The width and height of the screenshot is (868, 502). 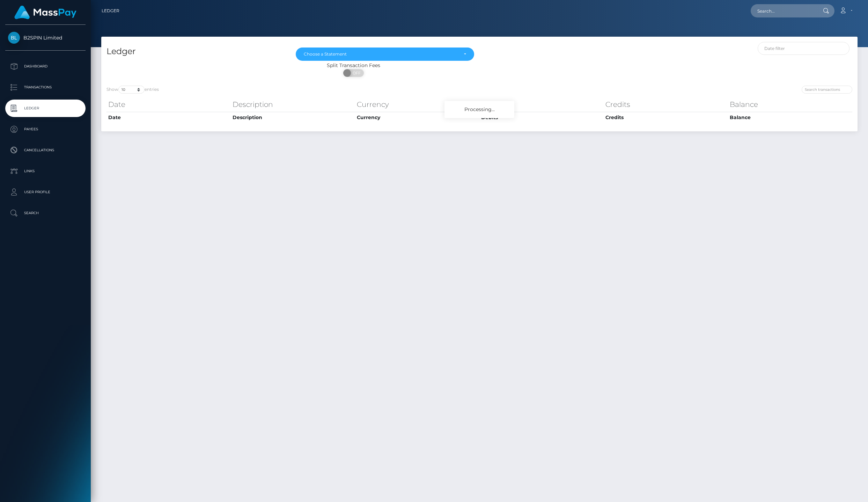 I want to click on a: Payees, so click(x=45, y=129).